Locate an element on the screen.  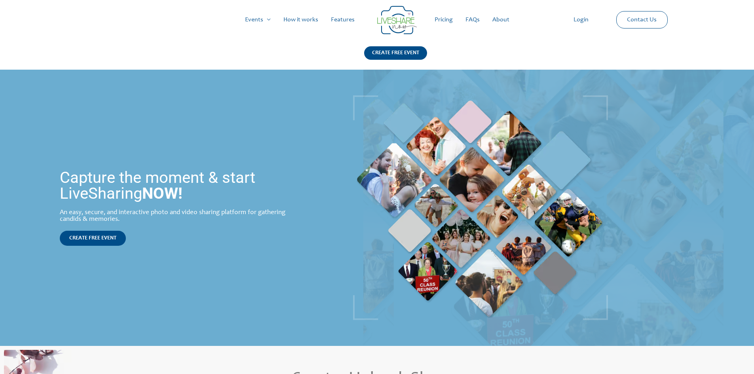
a: Contact Us is located at coordinates (642, 20).